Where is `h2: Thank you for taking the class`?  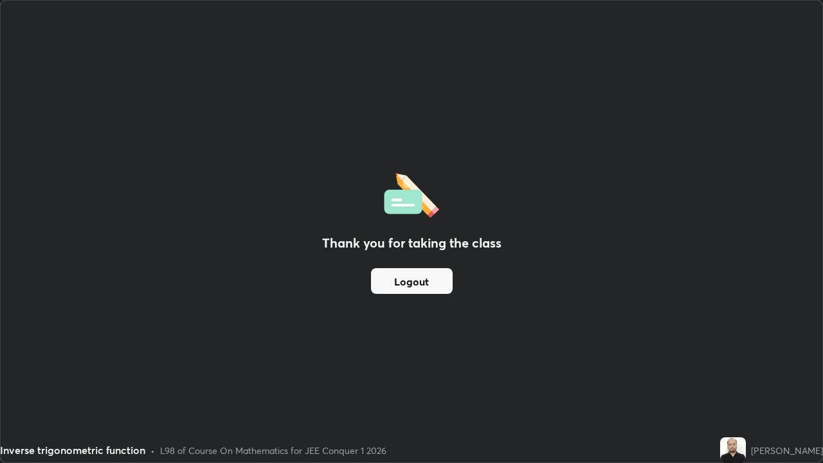 h2: Thank you for taking the class is located at coordinates (412, 243).